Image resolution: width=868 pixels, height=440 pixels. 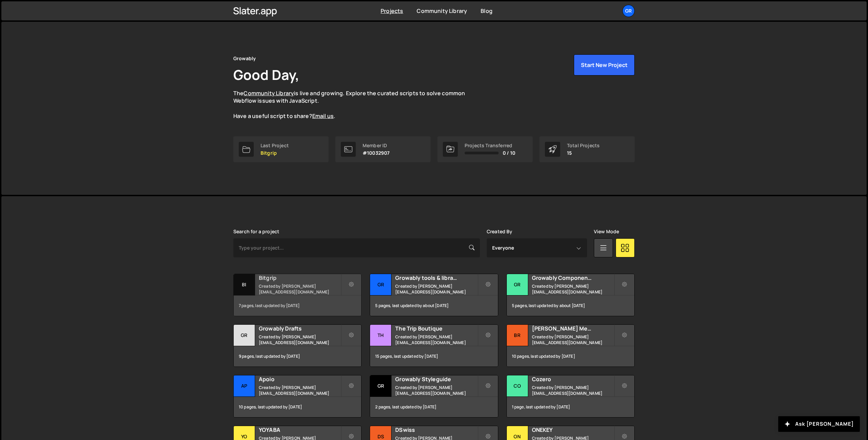 What do you see at coordinates (244, 284) in the screenshot?
I see `div: Bi` at bounding box center [244, 284].